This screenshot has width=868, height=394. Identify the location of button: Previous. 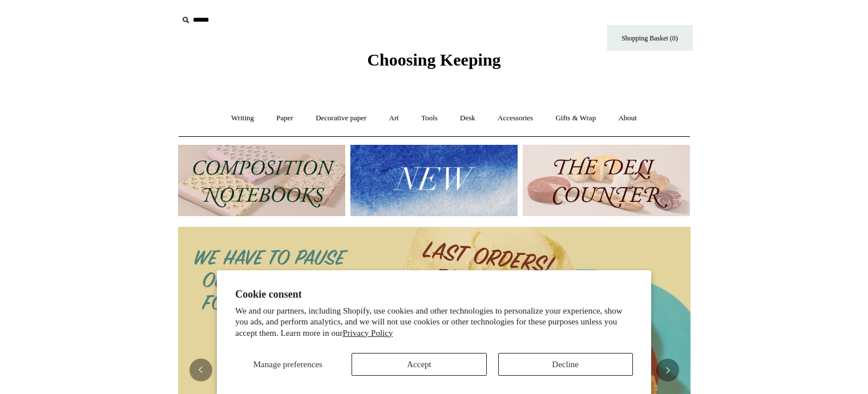
(201, 370).